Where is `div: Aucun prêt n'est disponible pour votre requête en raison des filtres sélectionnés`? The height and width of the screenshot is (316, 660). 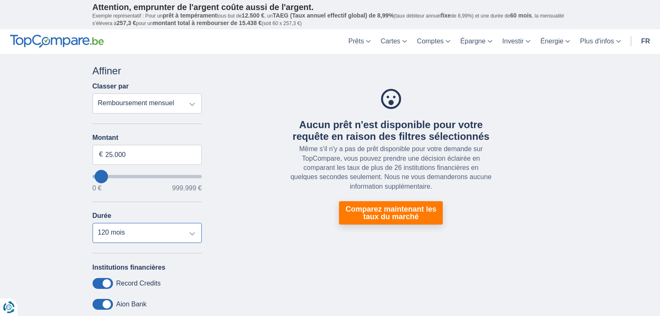
div: Aucun prêt n'est disponible pour votre requête en raison des filtres sélectionnés is located at coordinates (391, 131).